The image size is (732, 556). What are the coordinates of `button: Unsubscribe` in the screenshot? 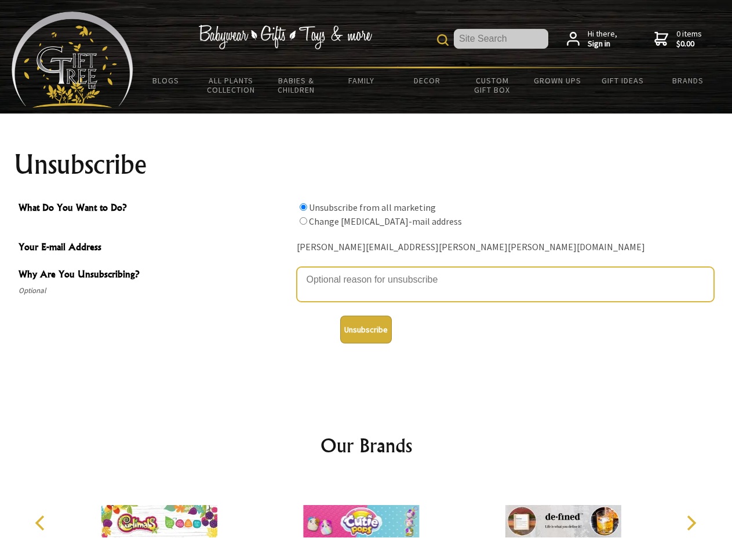 It's located at (366, 330).